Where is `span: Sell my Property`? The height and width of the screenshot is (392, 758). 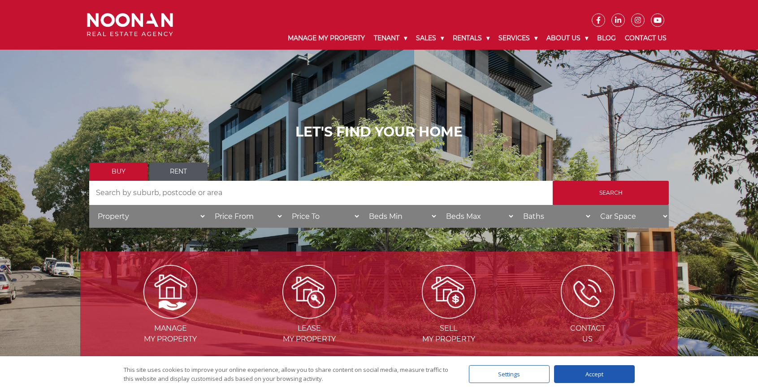 span: Sell my Property is located at coordinates (448, 334).